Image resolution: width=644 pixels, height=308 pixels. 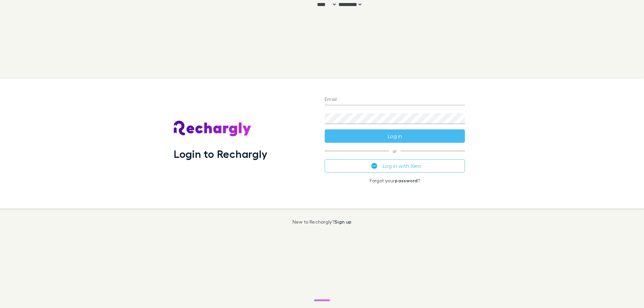 I want to click on p: New to Rechargly?, so click(x=322, y=222).